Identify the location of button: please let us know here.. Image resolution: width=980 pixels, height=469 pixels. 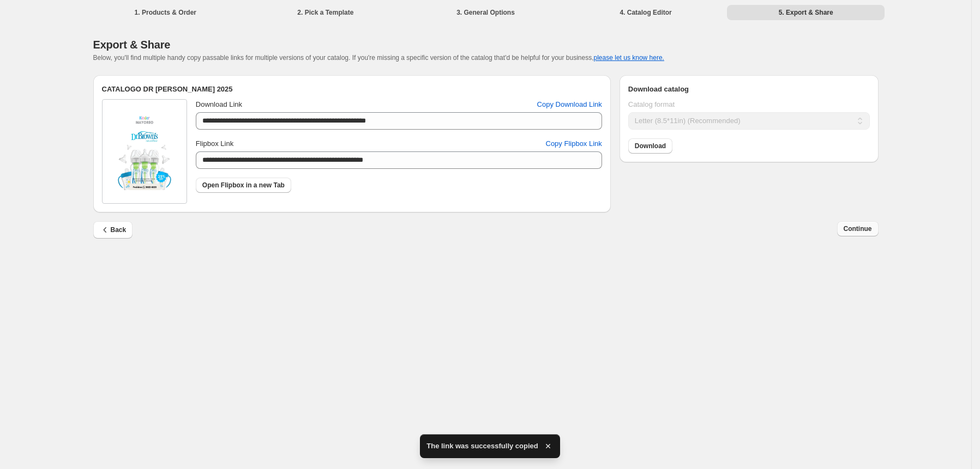
(628, 58).